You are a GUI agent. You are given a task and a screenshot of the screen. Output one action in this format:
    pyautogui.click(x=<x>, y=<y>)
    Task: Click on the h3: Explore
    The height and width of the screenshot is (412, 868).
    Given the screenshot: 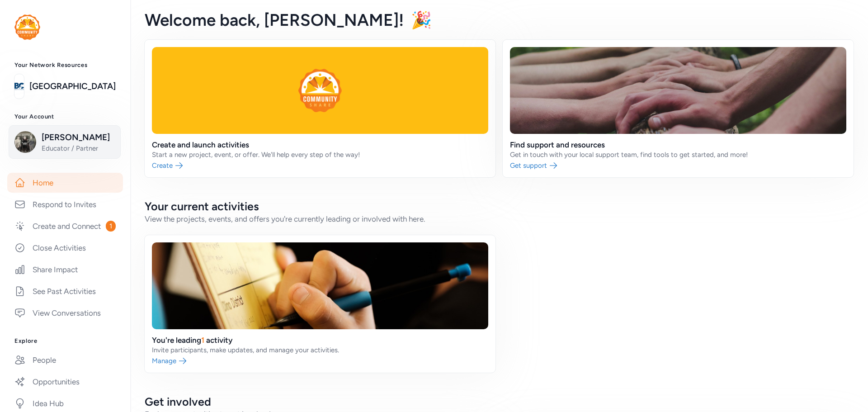 What is the action you would take?
    pyautogui.click(x=65, y=341)
    